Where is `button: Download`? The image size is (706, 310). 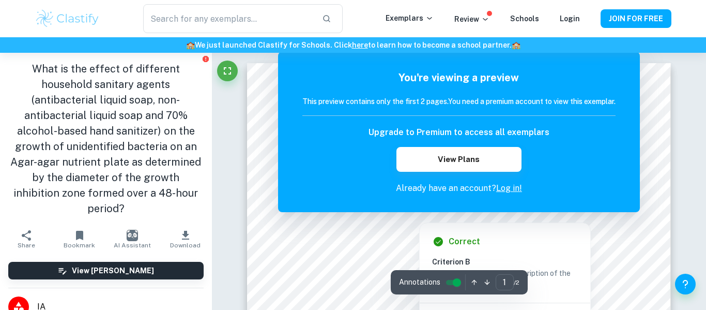
button: Download is located at coordinates (185, 239).